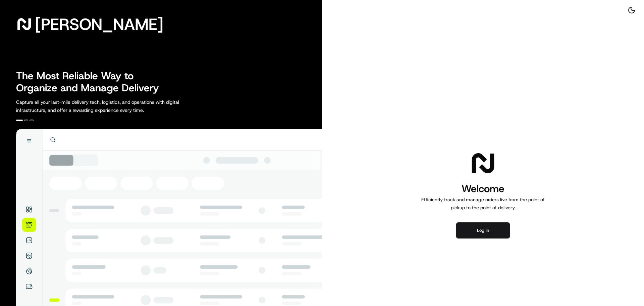 The image size is (644, 306). I want to click on p: Capture all your last-mile delivery tech, logistics, and operations with digital infrastructure, ..., so click(112, 106).